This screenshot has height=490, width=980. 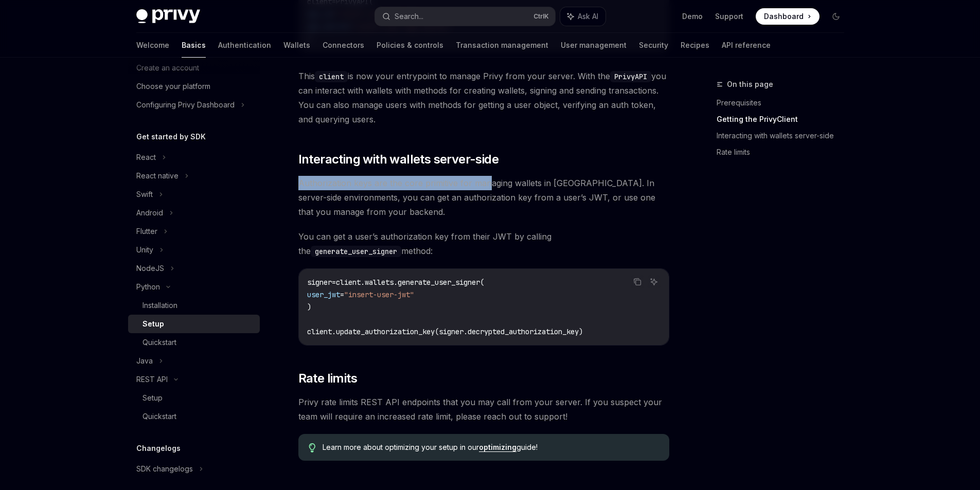 I want to click on a: Interacting with wallets server-side, so click(x=785, y=136).